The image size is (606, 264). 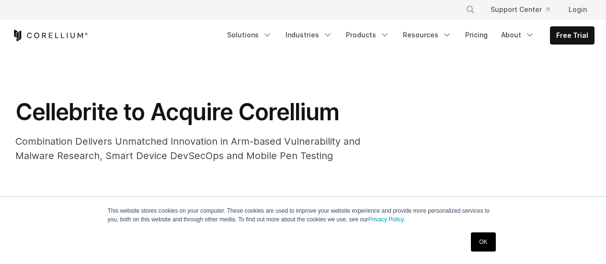 What do you see at coordinates (368, 35) in the screenshot?
I see `a: Products` at bounding box center [368, 35].